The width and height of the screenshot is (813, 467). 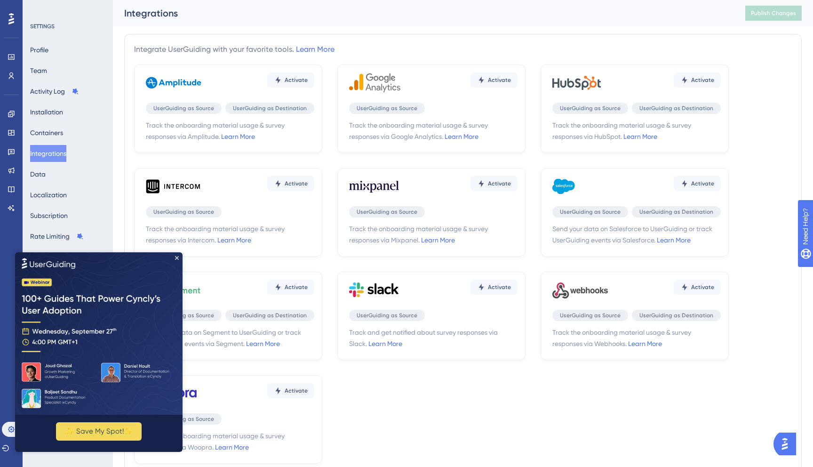 What do you see at coordinates (40, 8) in the screenshot?
I see `span: Need Help?` at bounding box center [40, 8].